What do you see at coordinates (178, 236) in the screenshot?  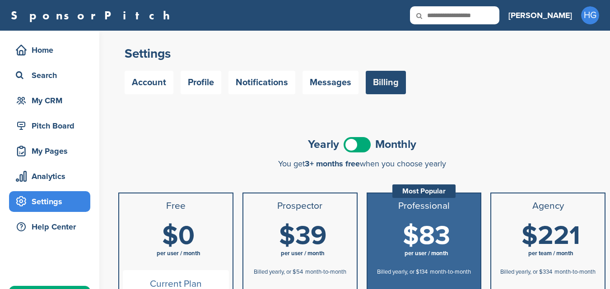 I see `span: $0` at bounding box center [178, 236].